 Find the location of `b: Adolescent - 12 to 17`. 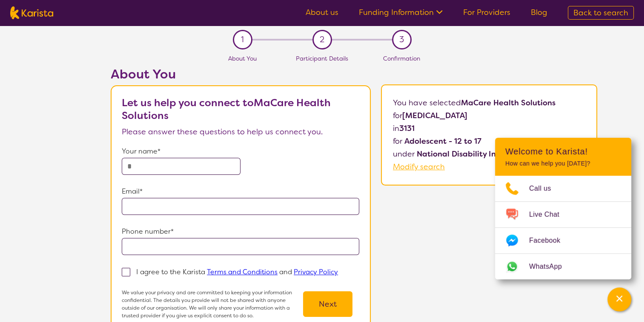

b: Adolescent - 12 to 17 is located at coordinates (442, 141).